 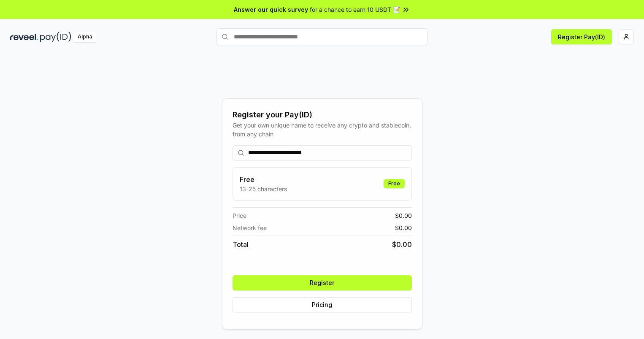 I want to click on div: Register your Pay(ID), so click(x=322, y=115).